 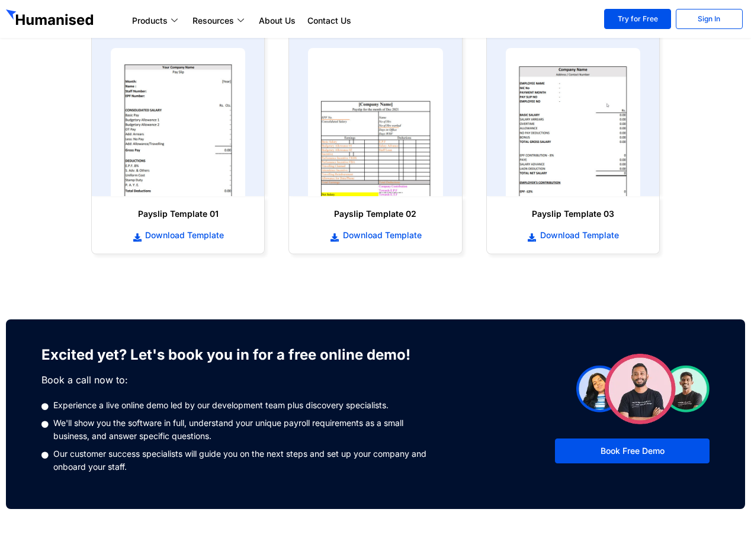 I want to click on span: Experience a live online demo led by our development team plus discovery specialists., so click(x=219, y=405).